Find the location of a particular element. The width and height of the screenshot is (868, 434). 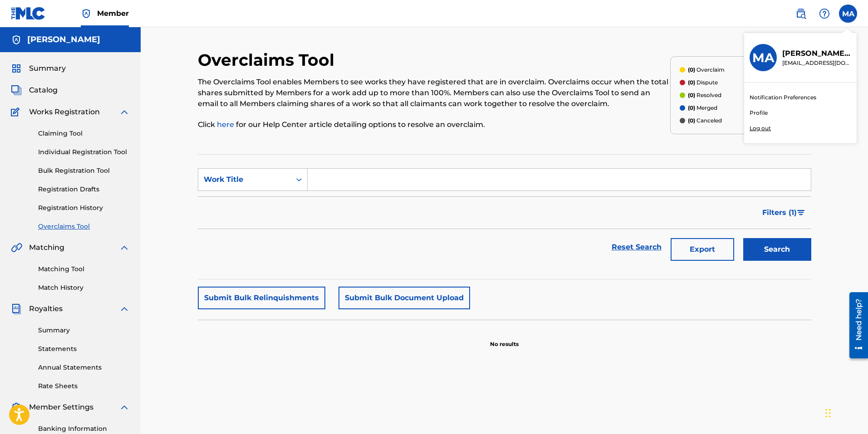

span: Filters ( 1 ) is located at coordinates (780, 213).